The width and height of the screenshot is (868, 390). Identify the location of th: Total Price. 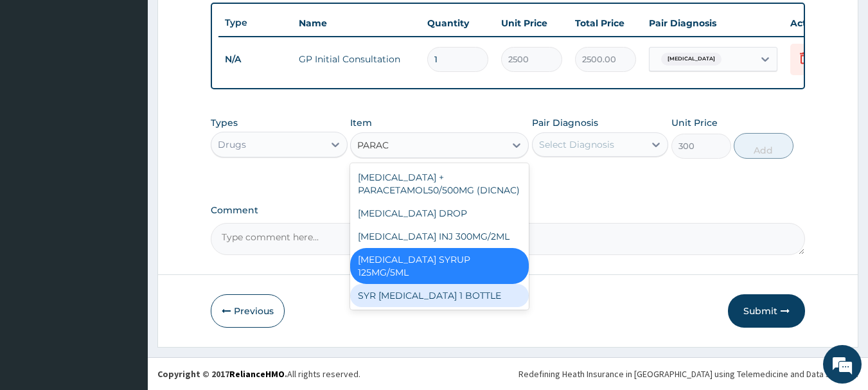
(605, 23).